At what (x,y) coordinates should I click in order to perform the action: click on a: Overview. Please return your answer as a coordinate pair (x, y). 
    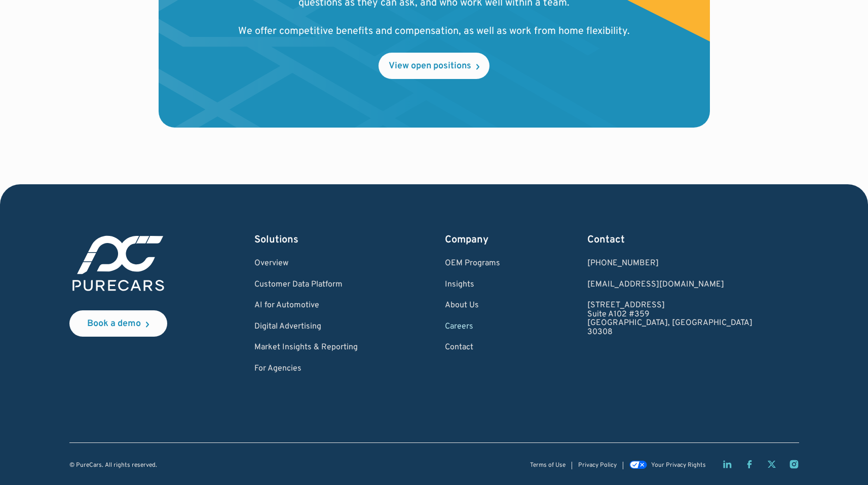
    Looking at the image, I should click on (306, 264).